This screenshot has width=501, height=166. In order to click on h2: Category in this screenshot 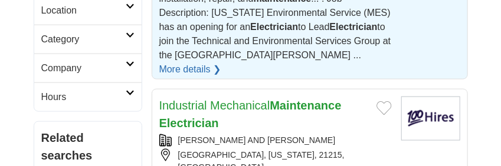, I will do `click(83, 40)`.